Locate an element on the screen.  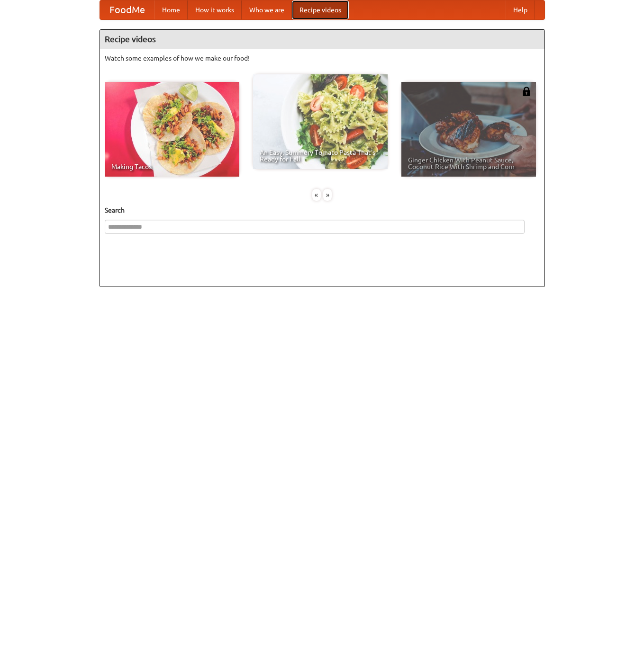
span: Making Tacos is located at coordinates (172, 166).